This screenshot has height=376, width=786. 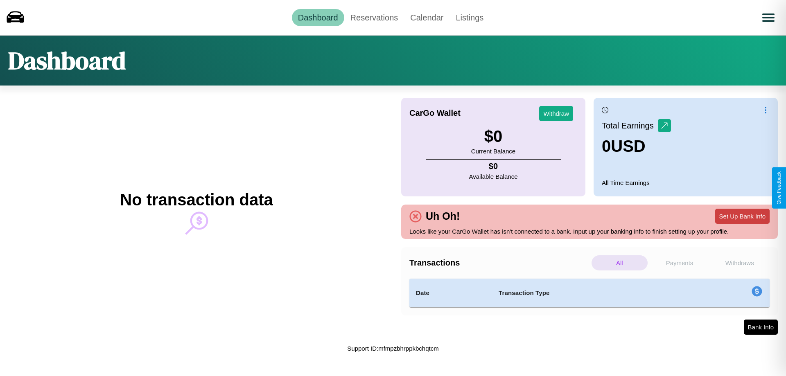 I want to click on button: Bank Info, so click(x=760, y=327).